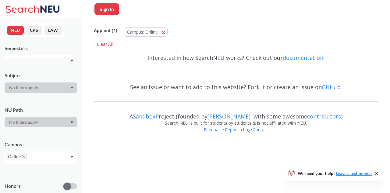 Image resolution: width=390 pixels, height=193 pixels. Describe the element at coordinates (41, 144) in the screenshot. I see `div: Campus` at that location.